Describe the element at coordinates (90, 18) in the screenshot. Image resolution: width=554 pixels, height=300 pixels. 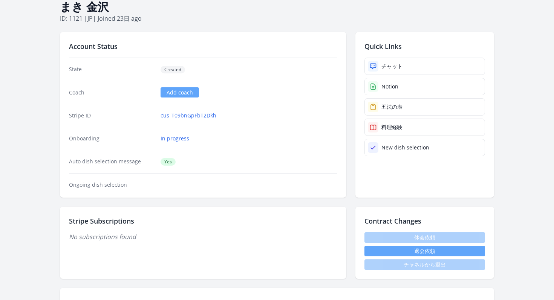
I see `span: jp` at that location.